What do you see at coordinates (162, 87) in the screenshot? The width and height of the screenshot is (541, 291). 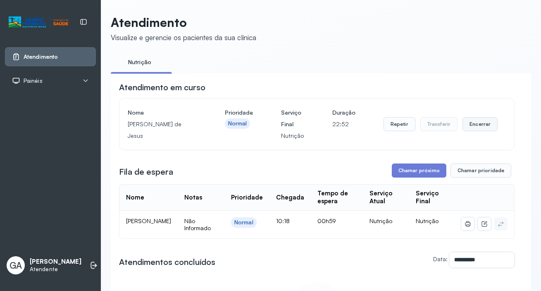 I see `h3: Atendimento em curso` at bounding box center [162, 87].